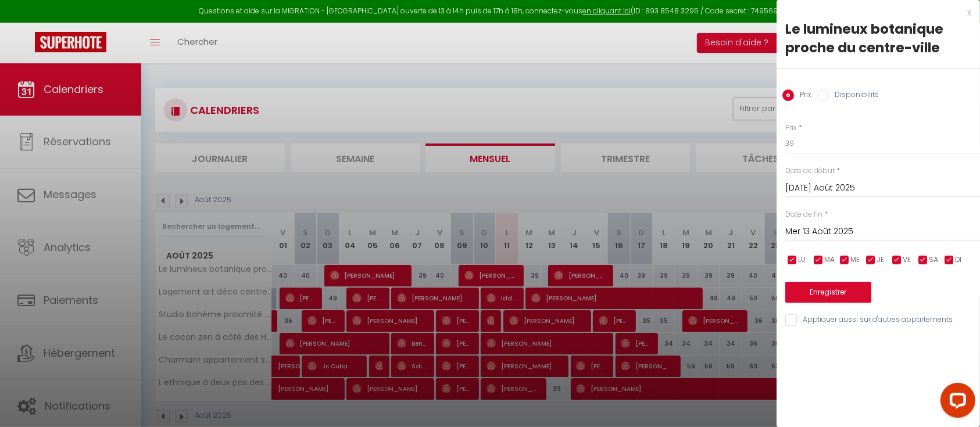 Image resolution: width=980 pixels, height=427 pixels. Describe the element at coordinates (828, 292) in the screenshot. I see `button: Enregistrer` at that location.